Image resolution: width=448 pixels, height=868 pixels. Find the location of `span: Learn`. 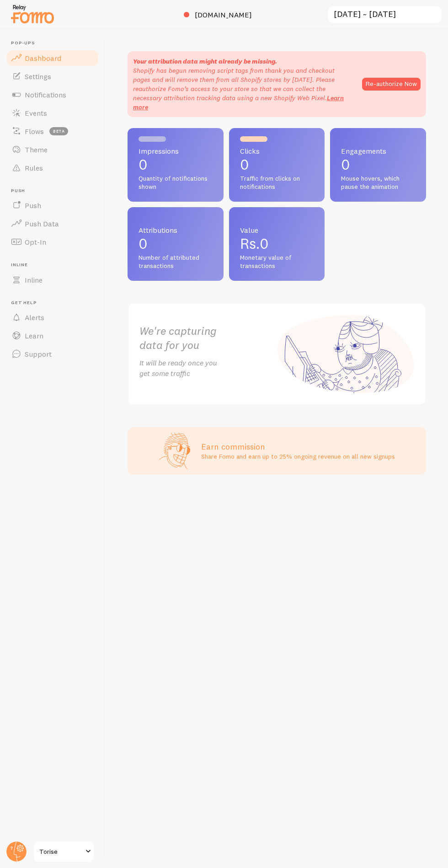

span: Learn is located at coordinates (34, 335).